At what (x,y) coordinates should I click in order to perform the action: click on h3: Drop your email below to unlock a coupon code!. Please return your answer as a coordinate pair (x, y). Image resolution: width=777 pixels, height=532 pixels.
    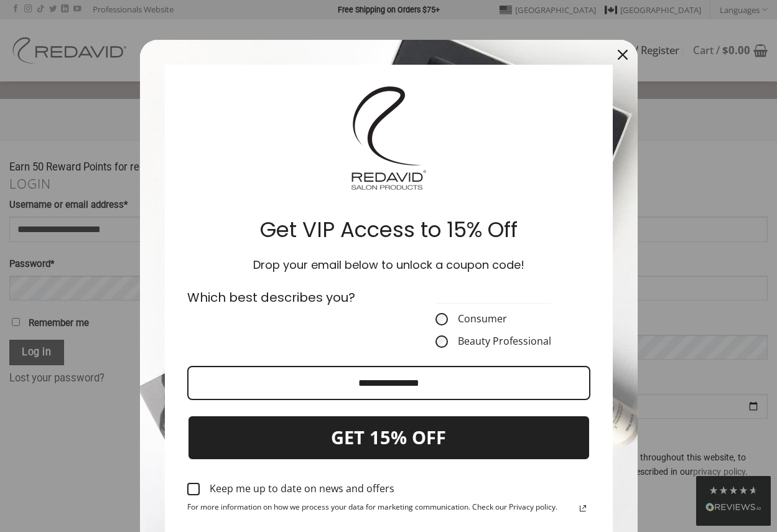
    Looking at the image, I should click on (389, 265).